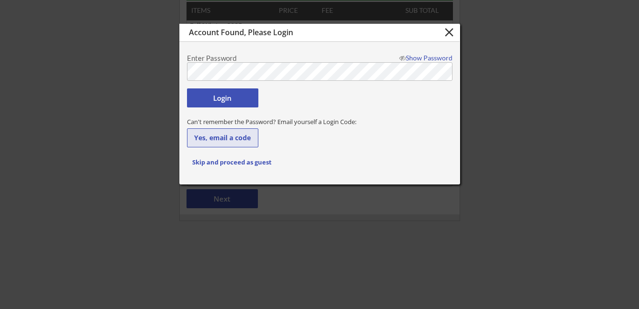  Describe the element at coordinates (223, 138) in the screenshot. I see `button: Yes, email a code` at that location.